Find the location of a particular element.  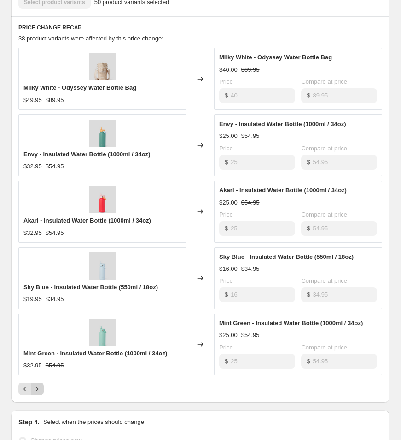

img: HeroImage-550mlwaterbottle_fbc0a303-cc70-4cdc-8c32-fa9fc0dc1d29_80x.png is located at coordinates (103, 266).